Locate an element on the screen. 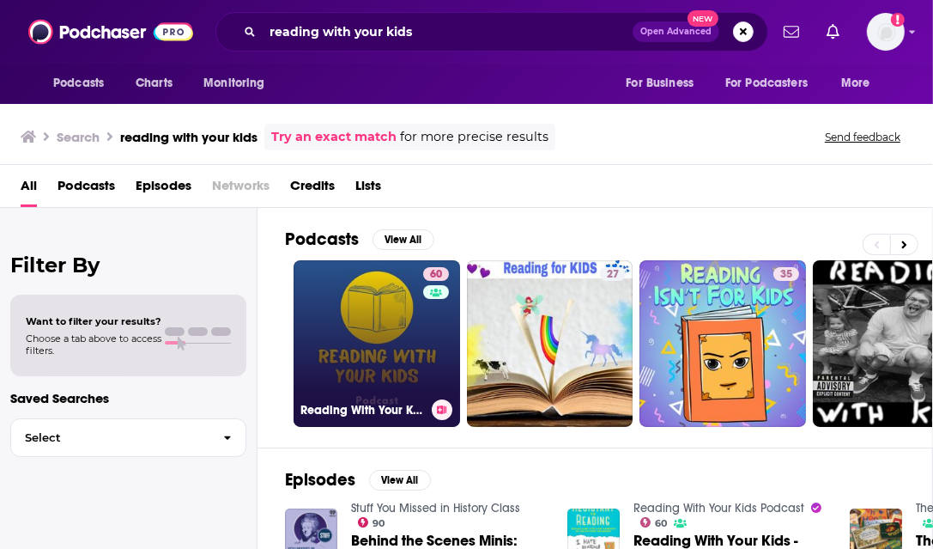  a: Try an exact match is located at coordinates (334, 137).